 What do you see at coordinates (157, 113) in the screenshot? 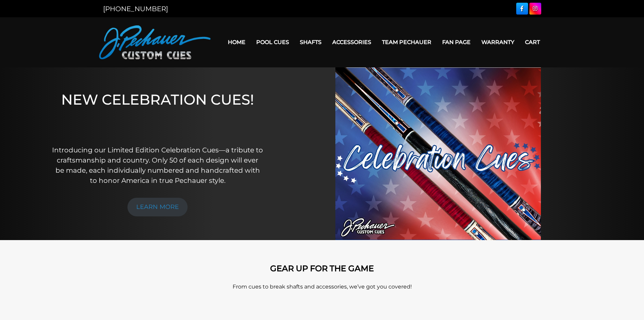
I see `h1: NEW CELEBRATION CUES!` at bounding box center [157, 113].